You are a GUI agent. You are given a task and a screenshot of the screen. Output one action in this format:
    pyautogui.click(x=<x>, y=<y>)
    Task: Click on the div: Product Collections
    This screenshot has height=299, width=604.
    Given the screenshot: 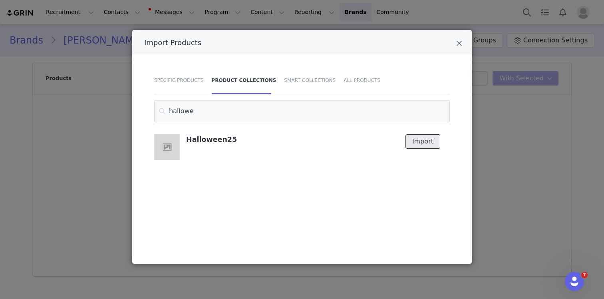 What is the action you would take?
    pyautogui.click(x=244, y=80)
    